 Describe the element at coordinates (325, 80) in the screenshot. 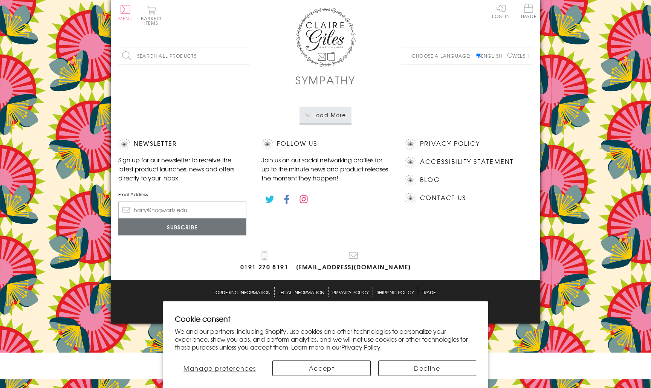

I see `h1: Sympathy` at that location.